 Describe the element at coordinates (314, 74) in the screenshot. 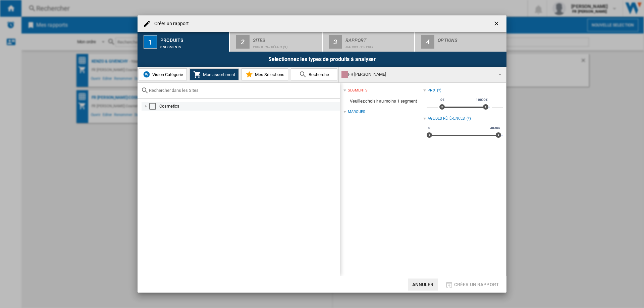

I see `button: Recherche` at that location.